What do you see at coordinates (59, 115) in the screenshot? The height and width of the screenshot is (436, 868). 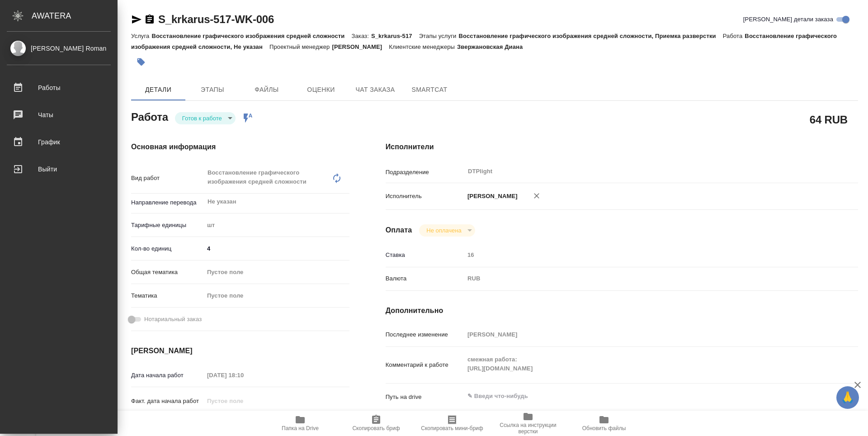 I see `a: Чаты` at bounding box center [59, 115].